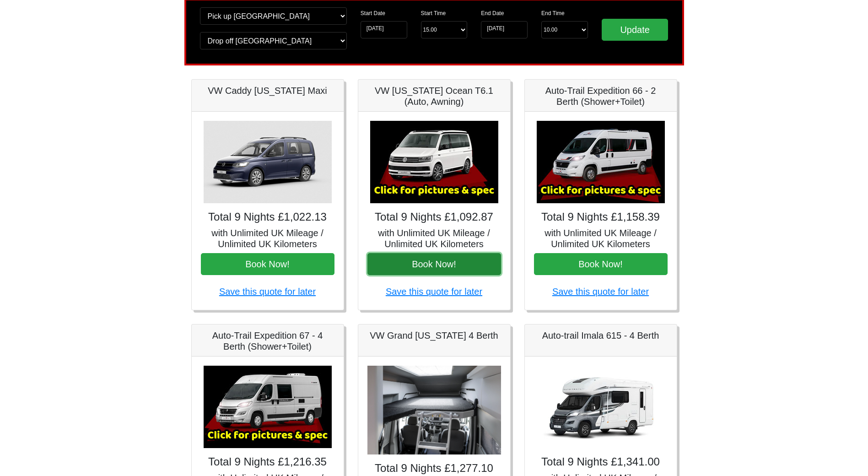  I want to click on img: VW California Ocean T6.1 (Auto, Awning), so click(434, 162).